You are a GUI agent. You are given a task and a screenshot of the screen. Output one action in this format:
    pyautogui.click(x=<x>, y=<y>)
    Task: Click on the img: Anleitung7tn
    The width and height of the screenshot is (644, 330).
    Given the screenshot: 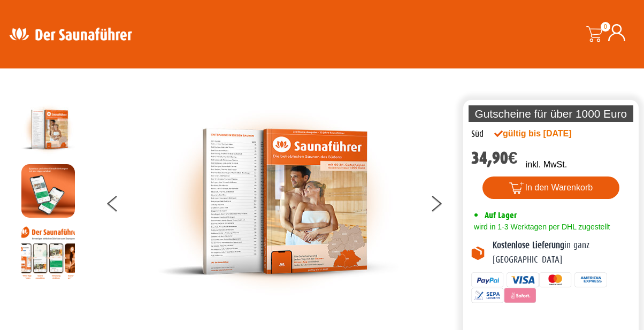 What is the action you would take?
    pyautogui.click(x=48, y=253)
    